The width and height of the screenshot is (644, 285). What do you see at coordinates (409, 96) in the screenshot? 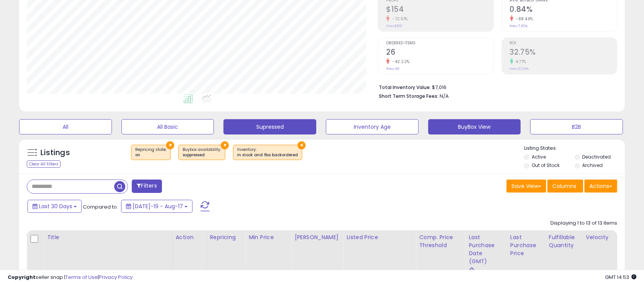
I see `b: Short Term Storage Fees:` at bounding box center [409, 96].